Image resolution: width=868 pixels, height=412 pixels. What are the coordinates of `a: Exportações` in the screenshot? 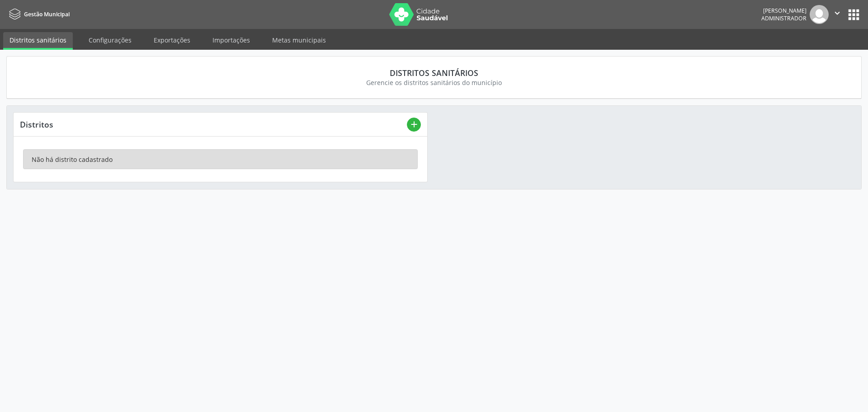 It's located at (172, 40).